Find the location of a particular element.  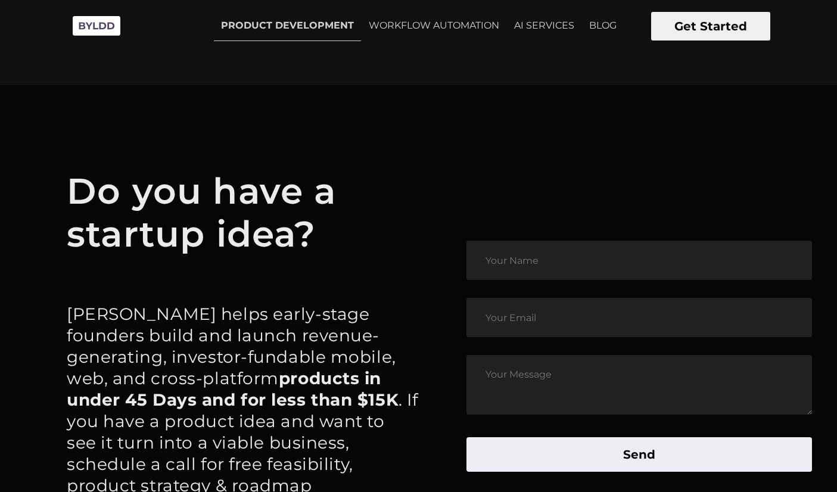

a: PRODUCT DEVELOPMENT is located at coordinates (287, 26).